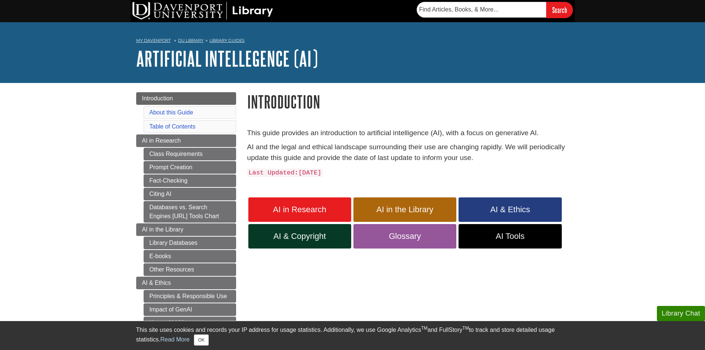 This screenshot has height=350, width=705. What do you see at coordinates (190, 323) in the screenshot?
I see `a: Harm of LLMs` at bounding box center [190, 323].